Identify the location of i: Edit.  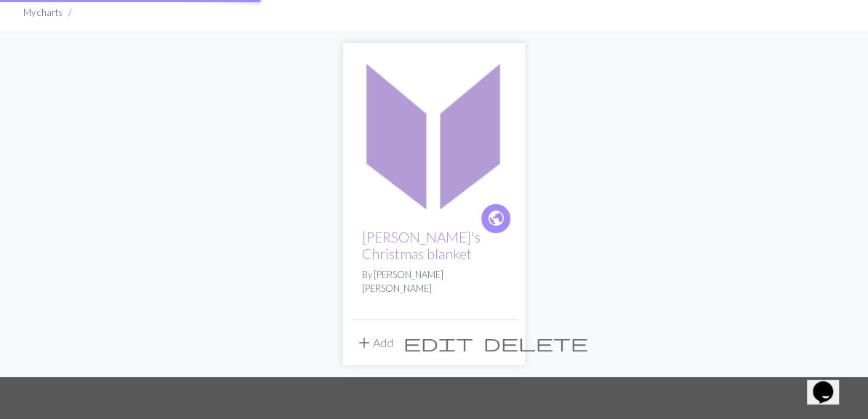
(438, 343).